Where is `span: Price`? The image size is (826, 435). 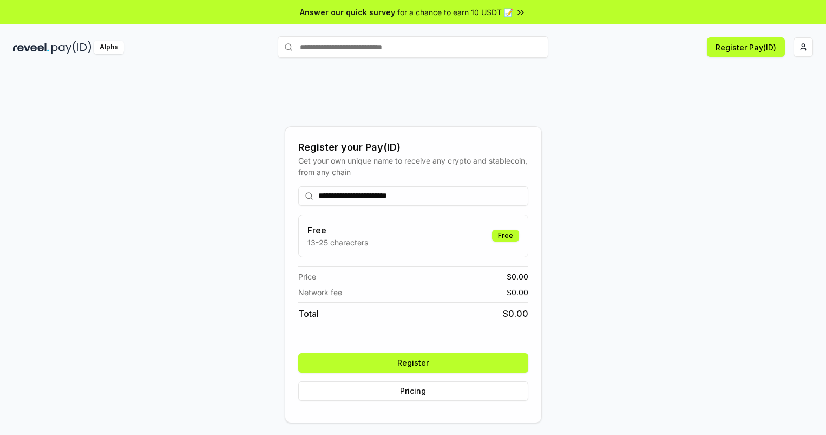 span: Price is located at coordinates (307, 276).